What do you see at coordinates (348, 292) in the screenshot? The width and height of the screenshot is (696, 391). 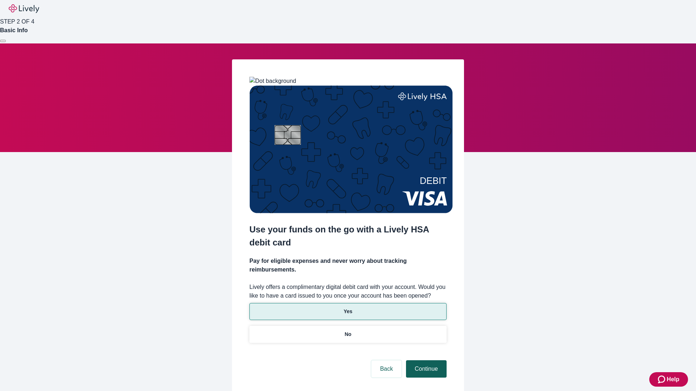 I see `label: Lively offers a complimentary digital debit card with your account. Would you like to have a card...` at bounding box center [348, 292].